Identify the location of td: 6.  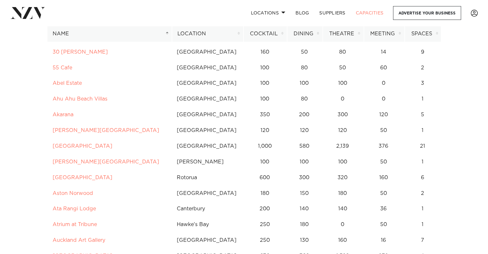
(422, 177).